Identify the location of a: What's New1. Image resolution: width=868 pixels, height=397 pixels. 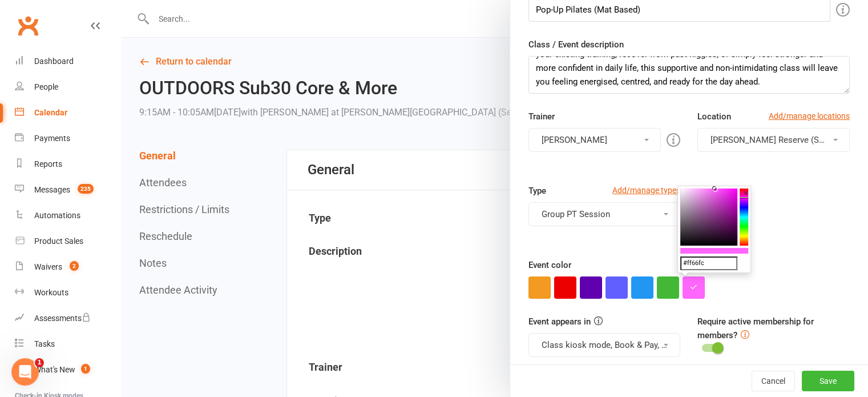
(68, 369).